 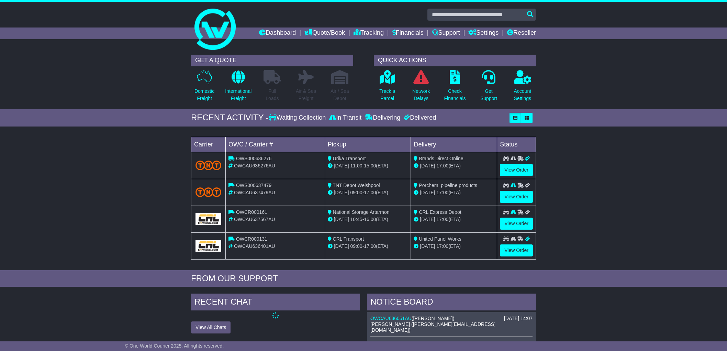 What do you see at coordinates (455, 88) in the screenshot?
I see `a: CheckFinancials` at bounding box center [455, 88].